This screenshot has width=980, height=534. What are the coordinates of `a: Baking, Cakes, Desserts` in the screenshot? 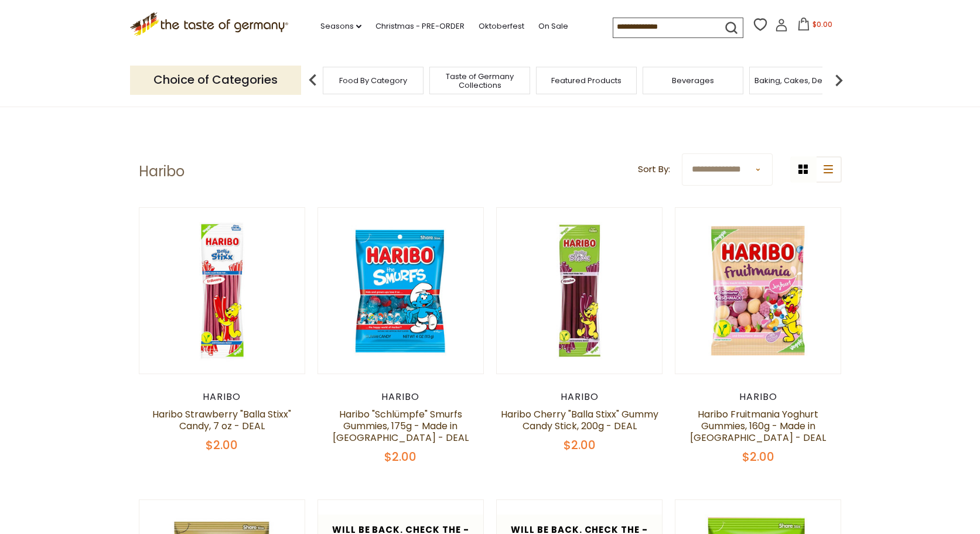 It's located at (799, 80).